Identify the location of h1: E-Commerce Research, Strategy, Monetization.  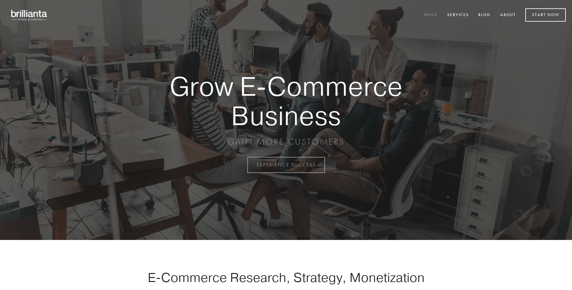
(286, 278).